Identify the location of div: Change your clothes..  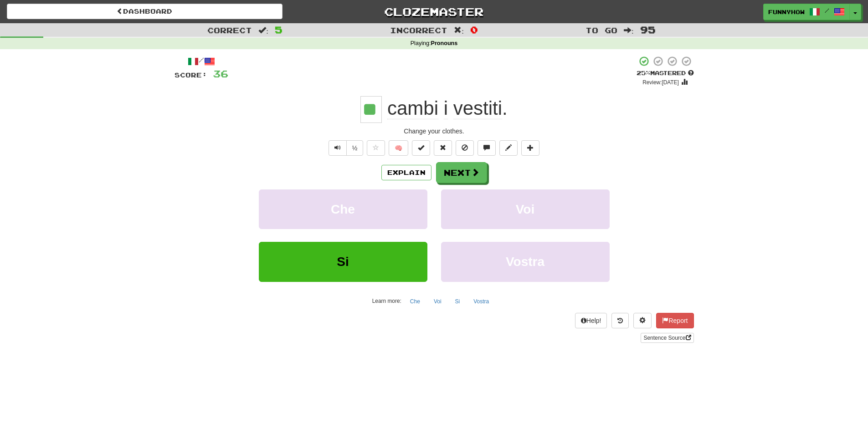
(434, 131).